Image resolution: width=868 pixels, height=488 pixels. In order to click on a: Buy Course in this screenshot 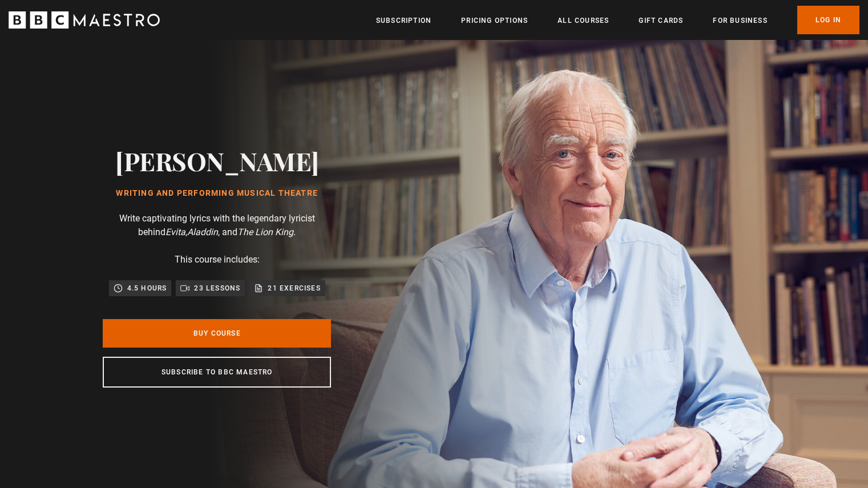, I will do `click(217, 333)`.